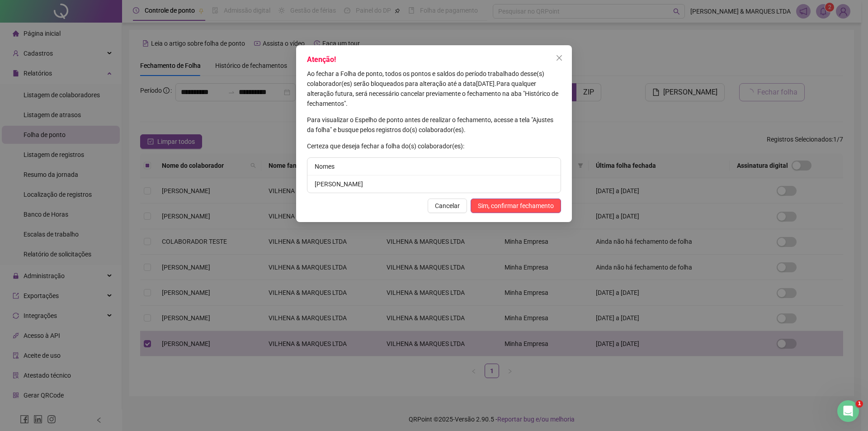 Image resolution: width=868 pixels, height=431 pixels. Describe the element at coordinates (559, 58) in the screenshot. I see `button: Close` at that location.